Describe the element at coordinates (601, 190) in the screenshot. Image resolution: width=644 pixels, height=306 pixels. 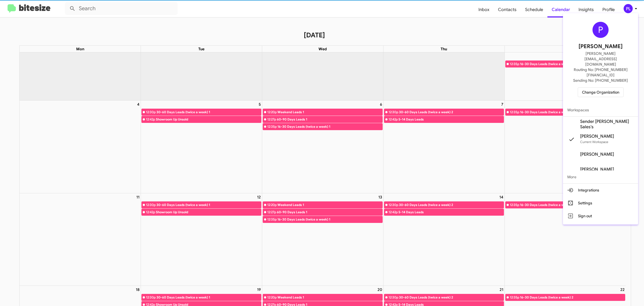
I see `button: Integrations` at that location.